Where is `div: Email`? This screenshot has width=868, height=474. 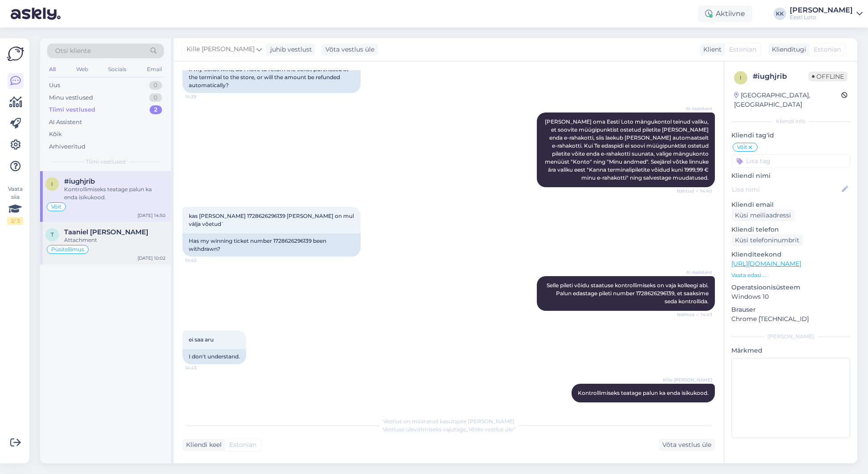 div: Email is located at coordinates (154, 70).